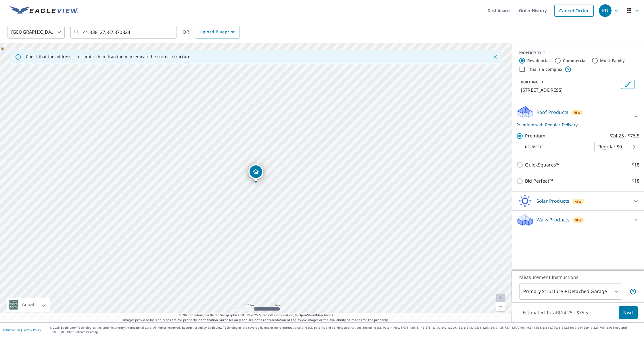  Describe the element at coordinates (12, 330) in the screenshot. I see `a: Terms of Use` at that location.